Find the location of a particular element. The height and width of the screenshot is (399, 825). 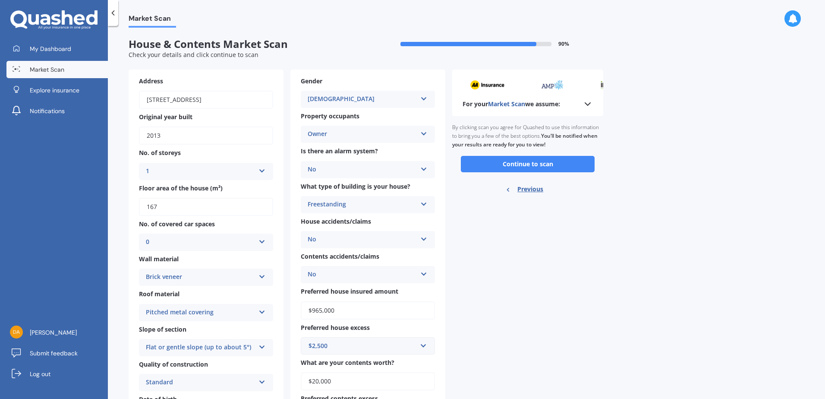

span: Preferred house insured amount is located at coordinates (349, 291).